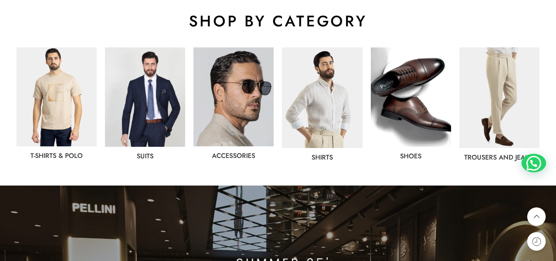 This screenshot has width=556, height=261. I want to click on a: T-Shirts & Polo, so click(56, 155).